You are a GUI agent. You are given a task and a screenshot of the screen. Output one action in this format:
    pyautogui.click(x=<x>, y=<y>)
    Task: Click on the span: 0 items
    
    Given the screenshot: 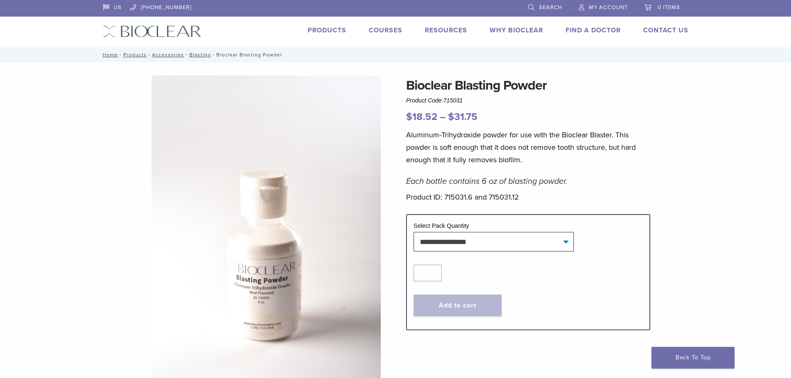 What is the action you would take?
    pyautogui.click(x=669, y=7)
    